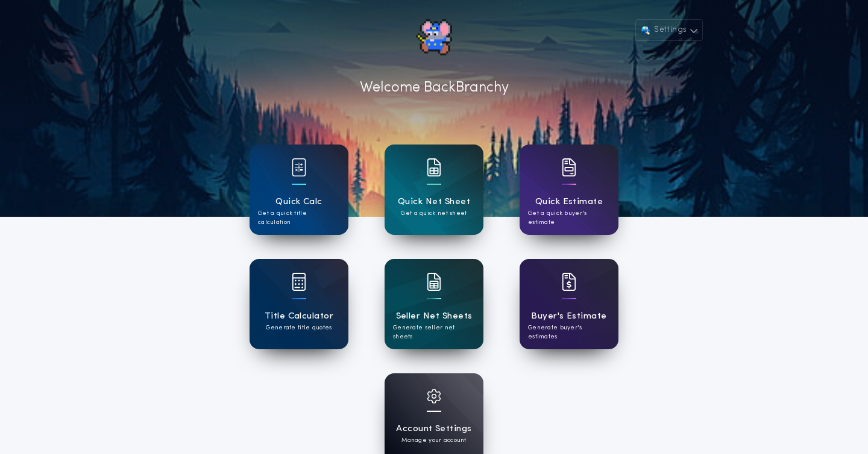 This screenshot has width=868, height=454. Describe the element at coordinates (434, 333) in the screenshot. I see `p: Generate seller net sheets` at that location.